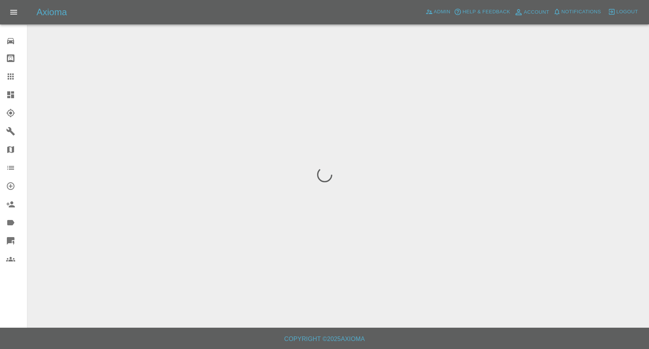 Image resolution: width=649 pixels, height=349 pixels. I want to click on a: Admin, so click(438, 12).